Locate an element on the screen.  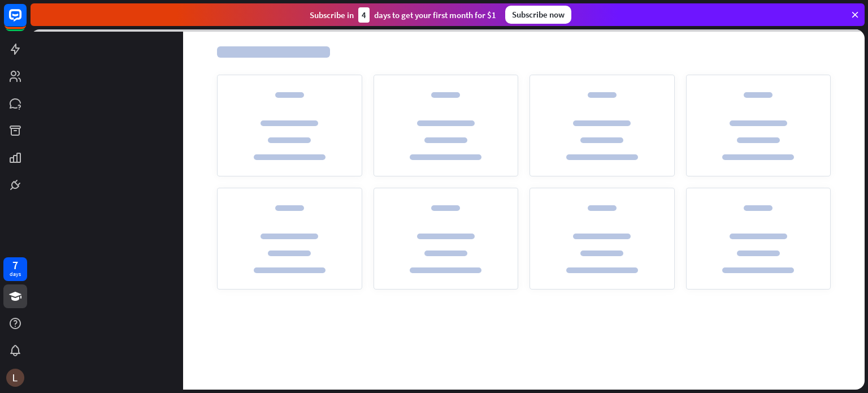
a: 7 days is located at coordinates (15, 269).